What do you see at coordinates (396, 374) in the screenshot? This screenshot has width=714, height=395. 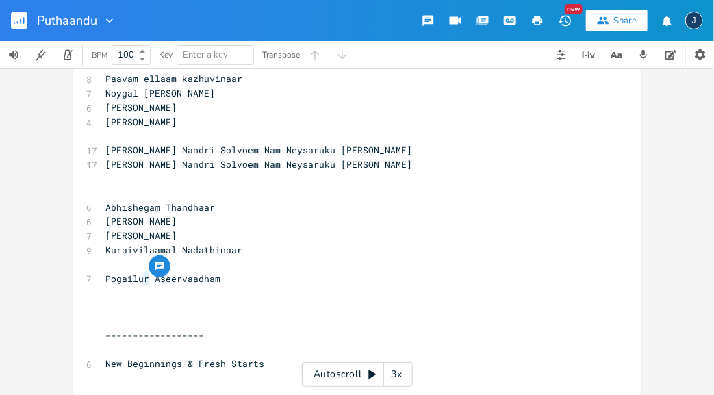 I see `div: 3x` at bounding box center [396, 374].